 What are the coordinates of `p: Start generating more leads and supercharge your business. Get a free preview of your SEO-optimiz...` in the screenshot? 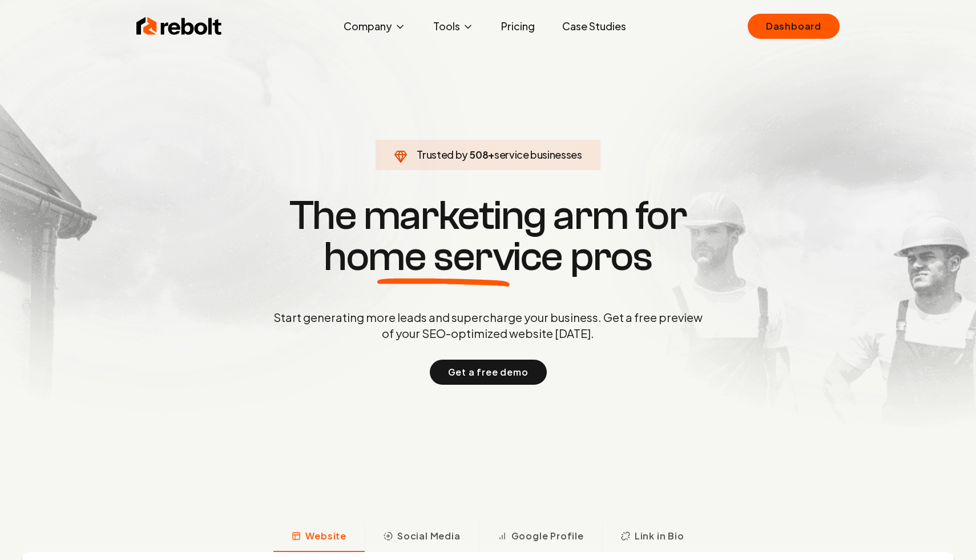 It's located at (488, 325).